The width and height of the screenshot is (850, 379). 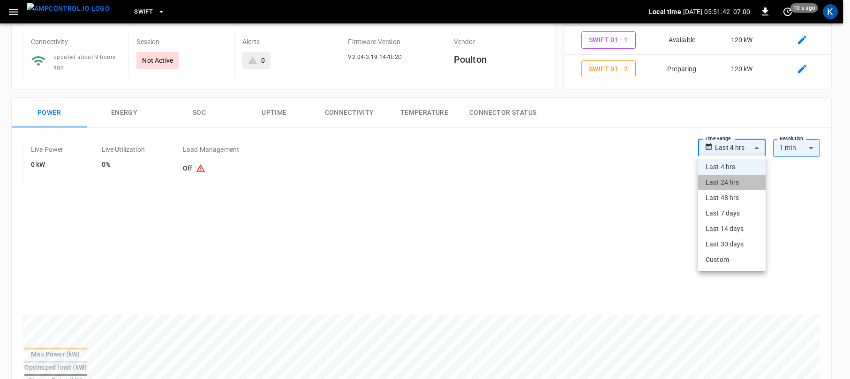 I want to click on li: Last 30 days, so click(x=732, y=244).